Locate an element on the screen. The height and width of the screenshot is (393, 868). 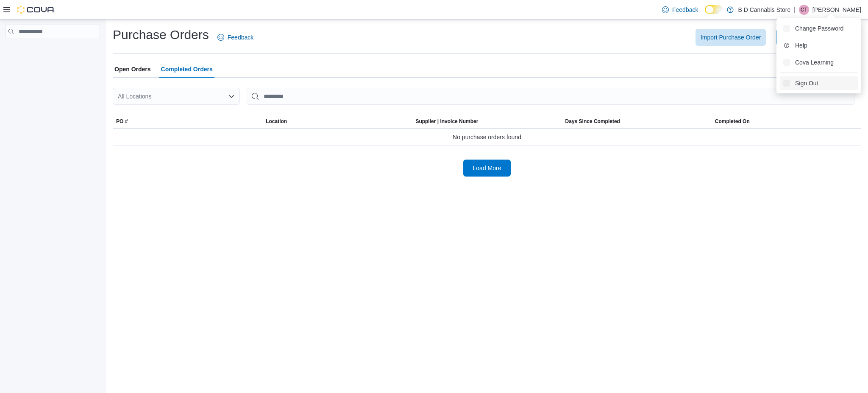
h1: Purchase Orders is located at coordinates (161, 35).